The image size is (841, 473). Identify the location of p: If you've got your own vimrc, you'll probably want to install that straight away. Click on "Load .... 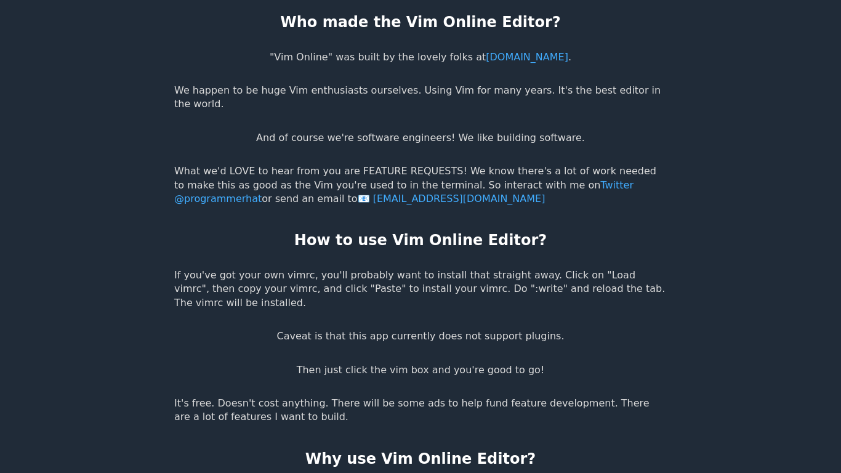
(421, 289).